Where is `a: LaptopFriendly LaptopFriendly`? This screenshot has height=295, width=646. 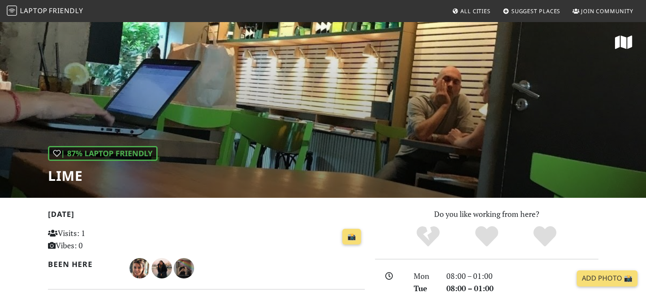
a: LaptopFriendly LaptopFriendly is located at coordinates (45, 11).